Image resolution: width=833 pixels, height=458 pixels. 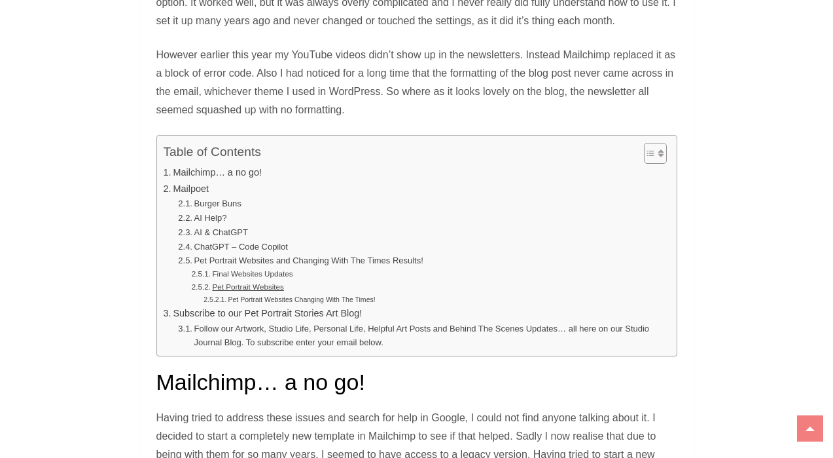 What do you see at coordinates (187, 189) in the screenshot?
I see `a: Mailpoet` at bounding box center [187, 189].